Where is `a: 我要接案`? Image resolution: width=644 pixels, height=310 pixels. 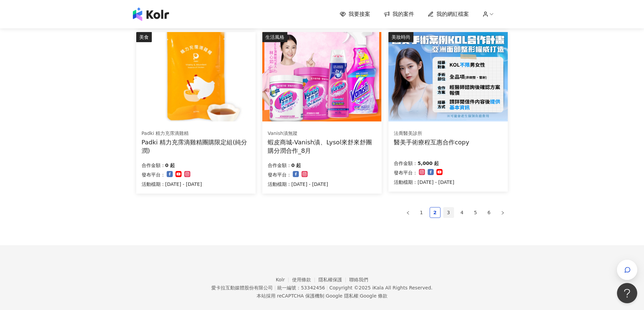
a: 我要接案 is located at coordinates (355, 14).